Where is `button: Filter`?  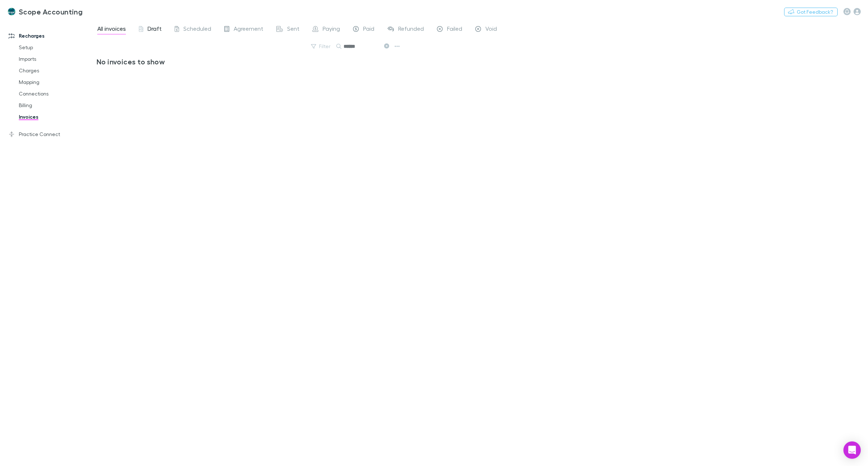
button: Filter is located at coordinates (321, 46).